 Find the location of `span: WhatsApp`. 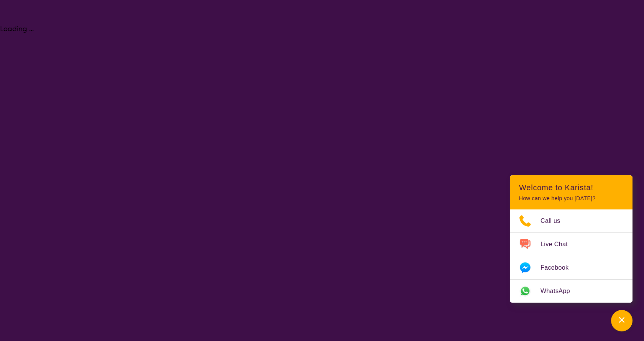

span: WhatsApp is located at coordinates (560, 291).